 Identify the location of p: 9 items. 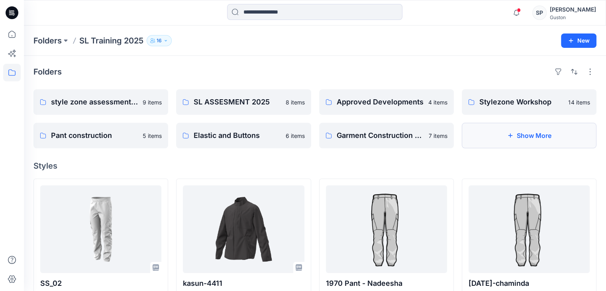
(152, 102).